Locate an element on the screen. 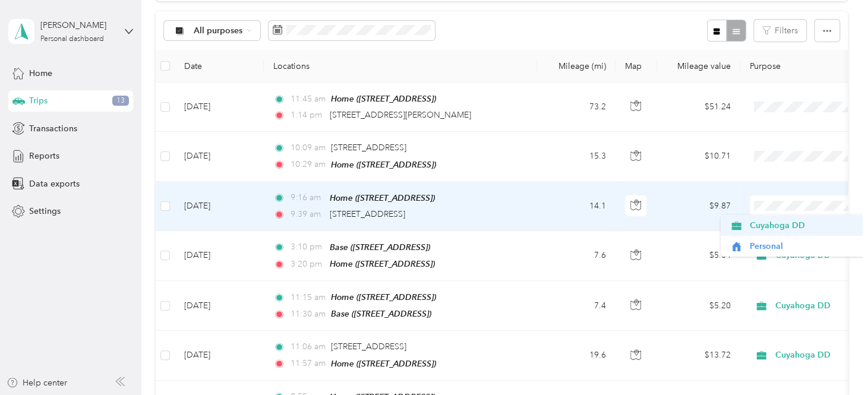  td: $51.24 is located at coordinates (699, 107).